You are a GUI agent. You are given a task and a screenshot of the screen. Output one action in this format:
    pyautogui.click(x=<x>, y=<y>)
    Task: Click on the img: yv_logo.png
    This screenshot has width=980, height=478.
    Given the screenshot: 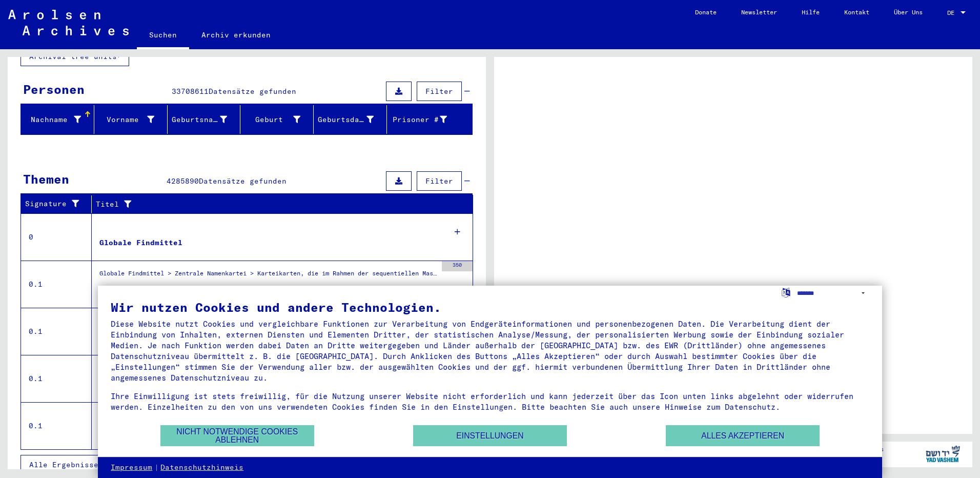 What is the action you would take?
    pyautogui.click(x=943, y=454)
    